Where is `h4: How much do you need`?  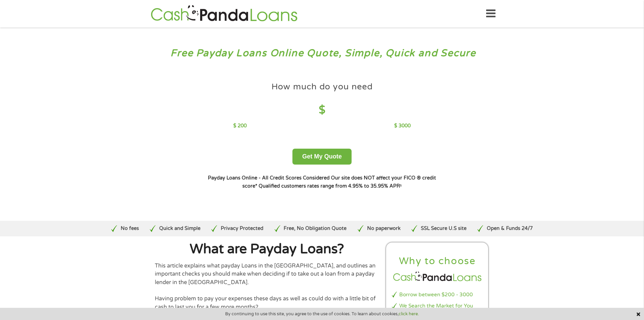
h4: How much do you need is located at coordinates (322, 86).